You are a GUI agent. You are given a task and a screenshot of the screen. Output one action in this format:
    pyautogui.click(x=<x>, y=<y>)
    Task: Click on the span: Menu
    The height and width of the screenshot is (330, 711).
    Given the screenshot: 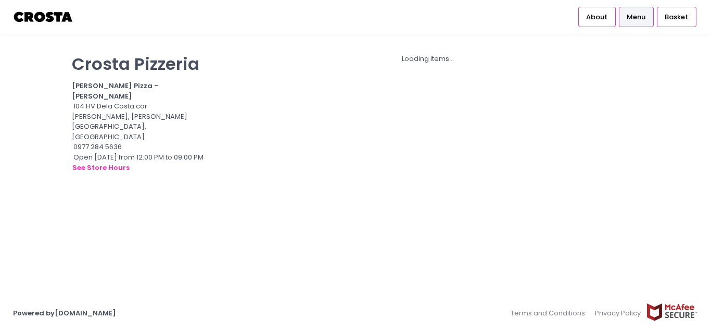 What is the action you would take?
    pyautogui.click(x=636, y=17)
    